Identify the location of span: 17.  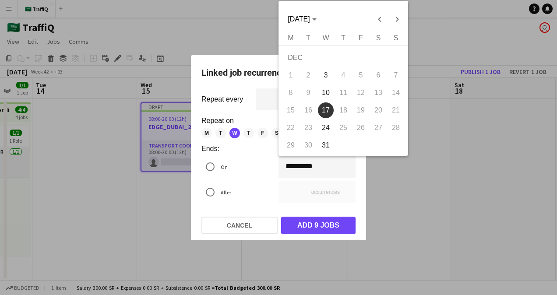
(326, 110).